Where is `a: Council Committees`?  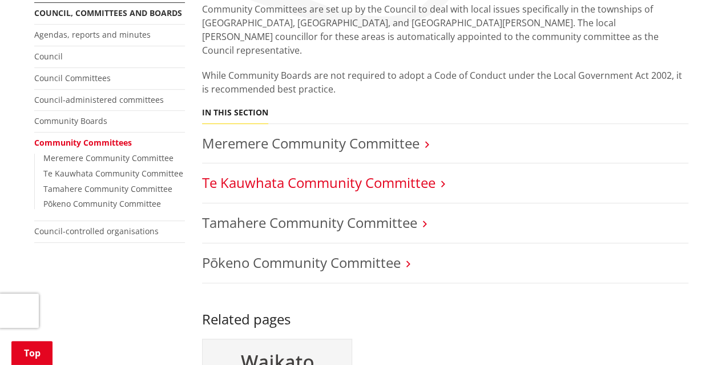 a: Council Committees is located at coordinates (72, 78).